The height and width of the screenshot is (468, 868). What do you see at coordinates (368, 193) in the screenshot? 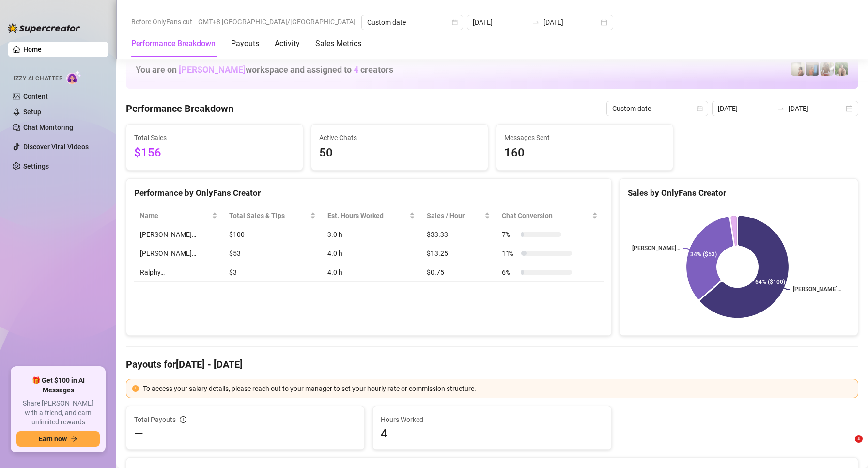
I see `div: Performance by OnlyFans Creator` at bounding box center [368, 193].